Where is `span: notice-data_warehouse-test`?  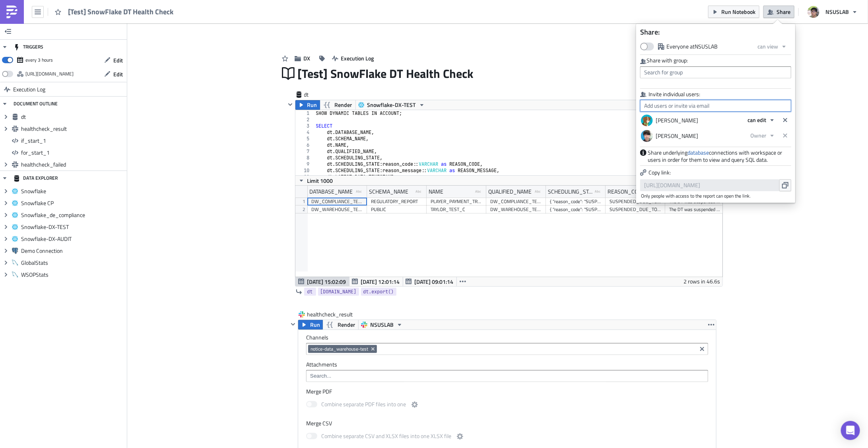
span: notice-data_warehouse-test is located at coordinates (339, 349).